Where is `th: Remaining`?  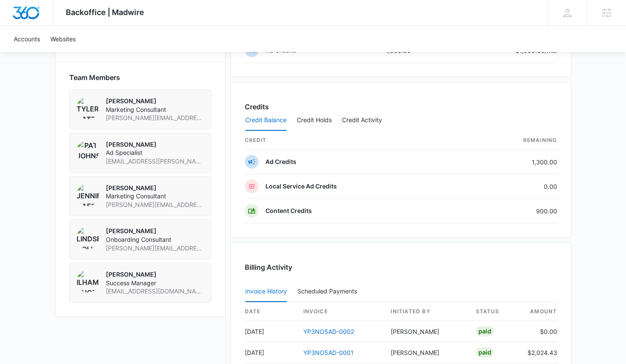
th: Remaining is located at coordinates (511, 140).